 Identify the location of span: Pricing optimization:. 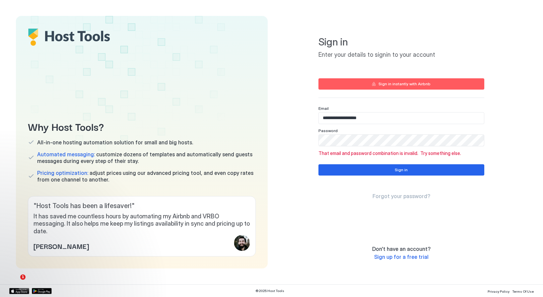
(63, 173).